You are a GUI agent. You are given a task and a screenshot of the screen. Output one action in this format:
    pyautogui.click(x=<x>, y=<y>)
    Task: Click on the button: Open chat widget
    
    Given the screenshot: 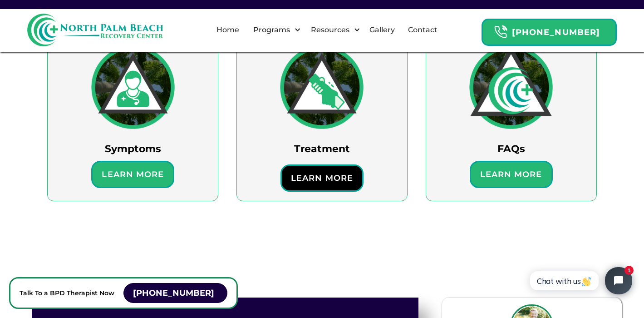 What is the action you would take?
    pyautogui.click(x=98, y=22)
    